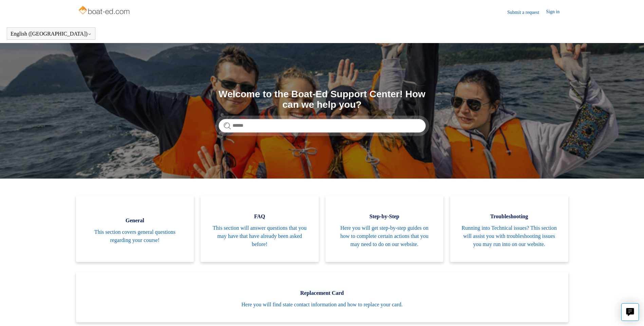  I want to click on span: Troubleshooting, so click(510, 217).